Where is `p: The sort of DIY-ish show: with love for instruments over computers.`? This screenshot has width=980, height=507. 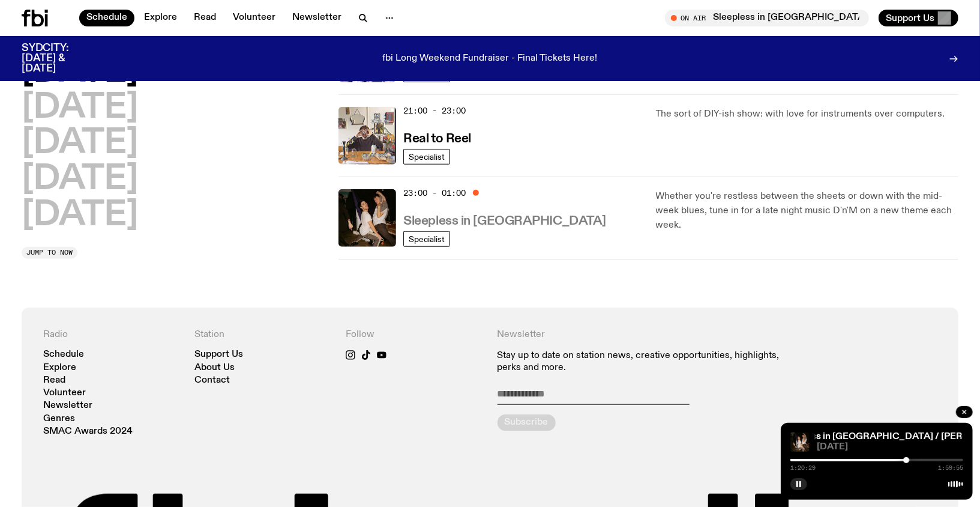
p: The sort of DIY-ish show: with love for instruments over computers. is located at coordinates (807, 114).